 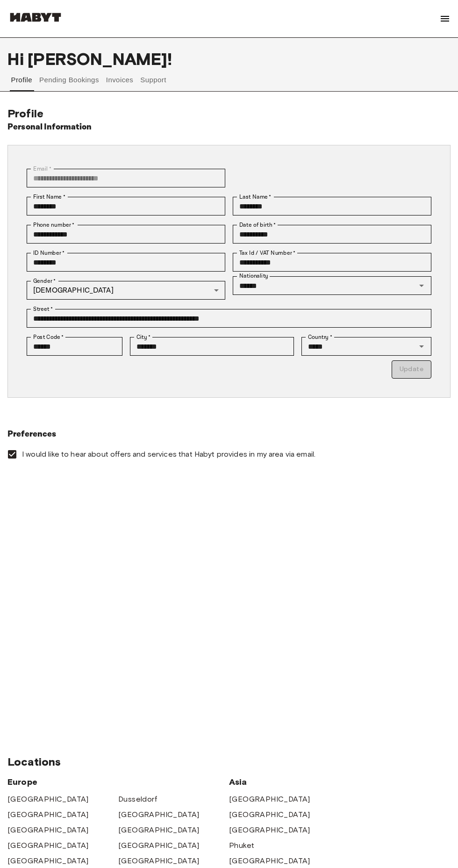 What do you see at coordinates (126, 178) in the screenshot?
I see `div: You can't change your email address at the moment. Please reach out to customer support in case y...` at bounding box center [126, 178].